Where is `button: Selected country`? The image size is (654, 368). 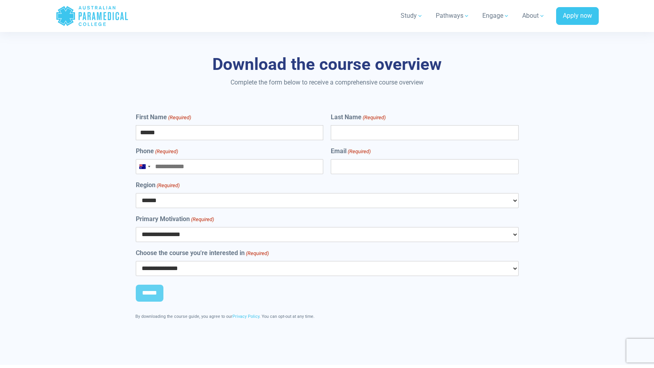
button: Selected country is located at coordinates (145, 167).